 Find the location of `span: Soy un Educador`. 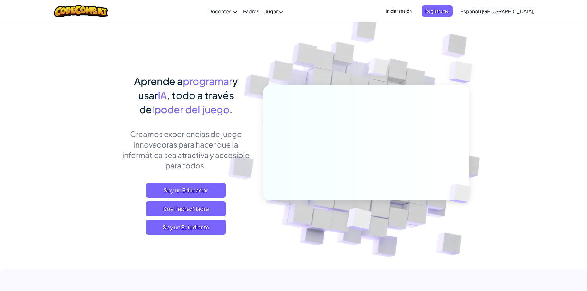

span: Soy un Educador is located at coordinates (186, 191).